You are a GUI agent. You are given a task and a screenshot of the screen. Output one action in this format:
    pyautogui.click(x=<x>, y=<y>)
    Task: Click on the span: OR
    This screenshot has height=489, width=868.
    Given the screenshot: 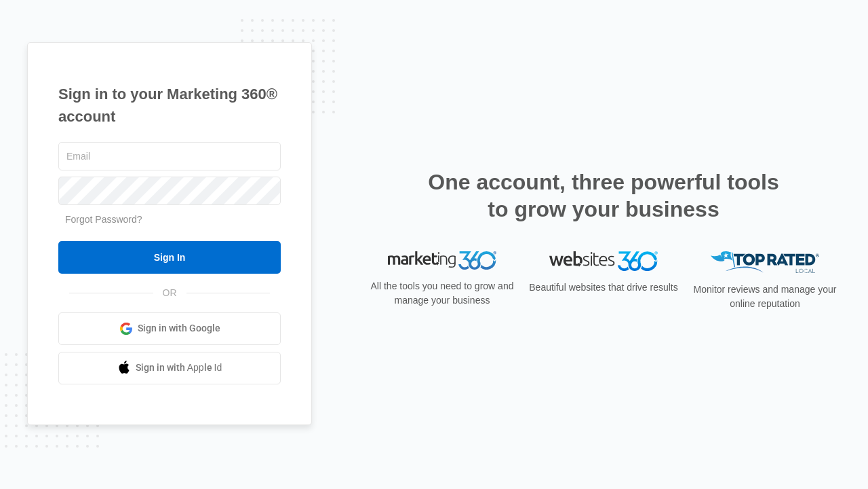 What is the action you would take?
    pyautogui.click(x=170, y=292)
    